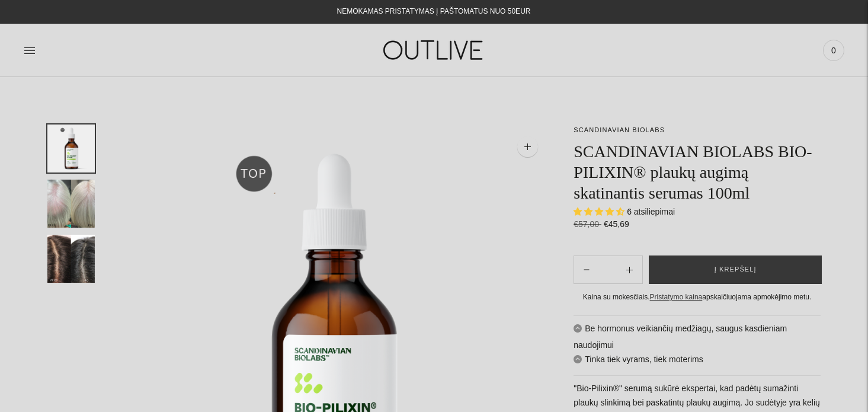 The width and height of the screenshot is (868, 412). What do you see at coordinates (601, 212) in the screenshot?
I see `span: 4.67 stars` at bounding box center [601, 212].